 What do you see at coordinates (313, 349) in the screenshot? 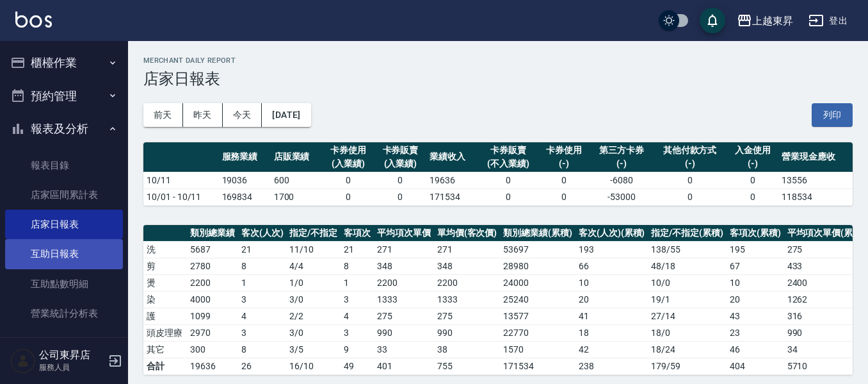
I see `td: 3 / 5` at bounding box center [313, 349].